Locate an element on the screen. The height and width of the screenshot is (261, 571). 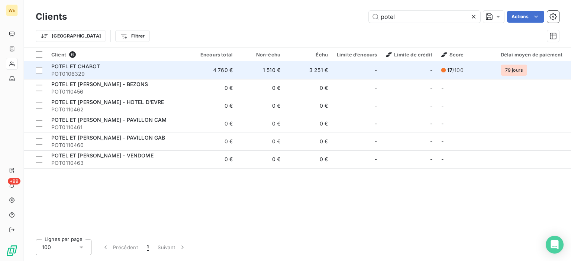
input: Rechercher is located at coordinates (424, 17).